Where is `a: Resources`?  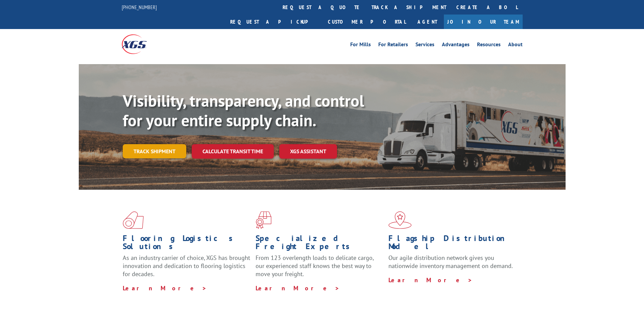 a: Resources is located at coordinates (488, 46).